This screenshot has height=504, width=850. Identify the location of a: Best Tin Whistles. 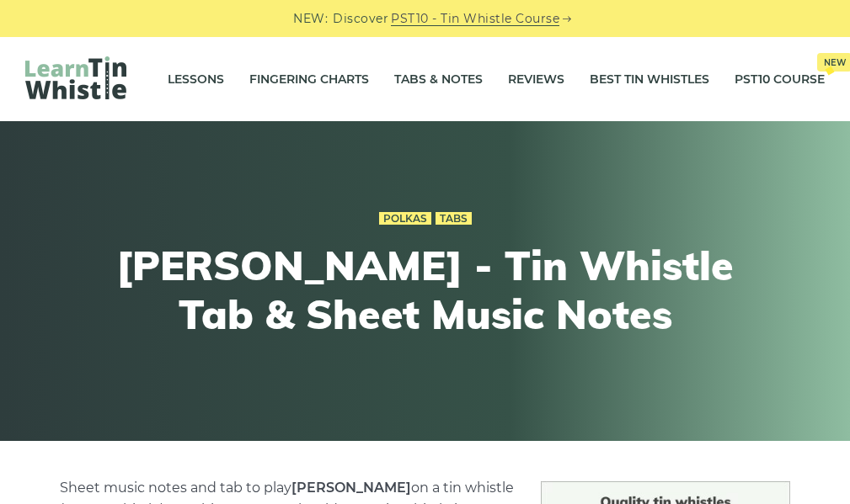
(649, 79).